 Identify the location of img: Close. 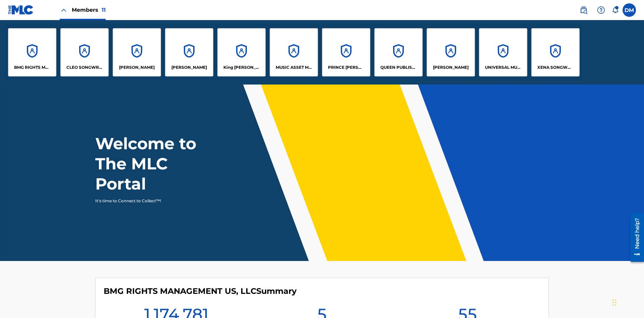
(64, 10).